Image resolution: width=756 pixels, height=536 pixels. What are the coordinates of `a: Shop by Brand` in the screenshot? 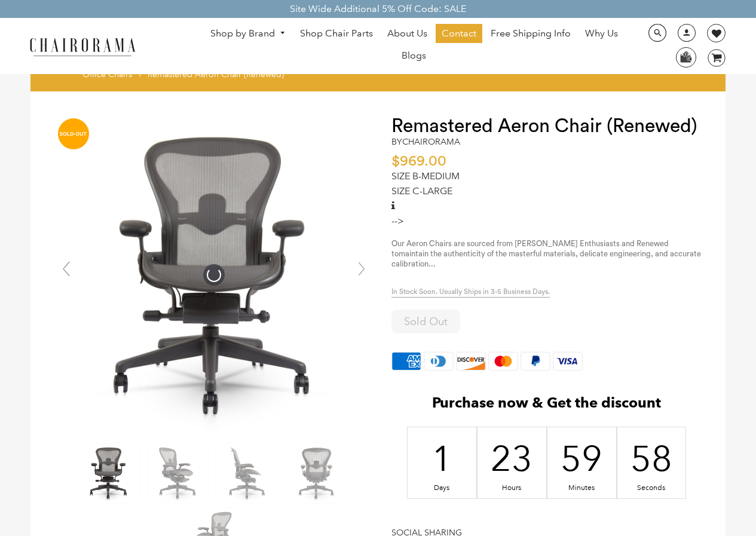 It's located at (248, 33).